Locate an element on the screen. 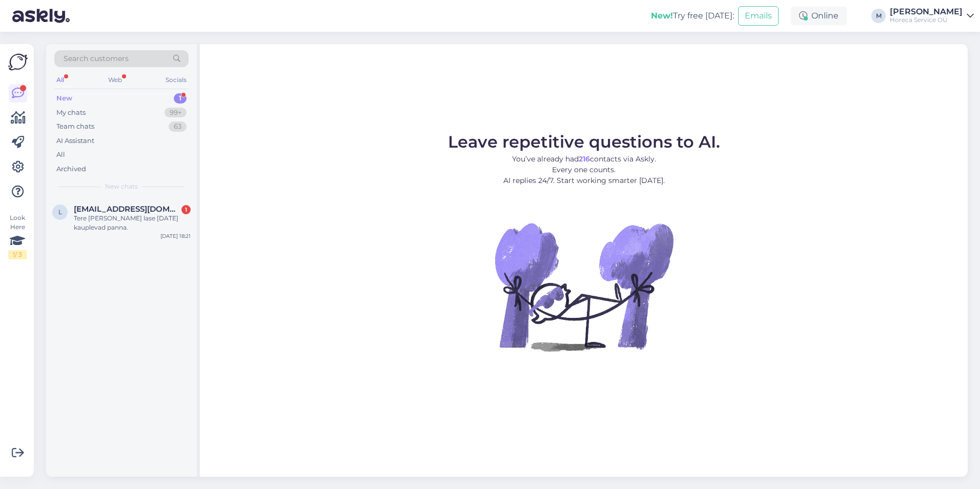 Image resolution: width=980 pixels, height=489 pixels. span: Search customers is located at coordinates (96, 59).